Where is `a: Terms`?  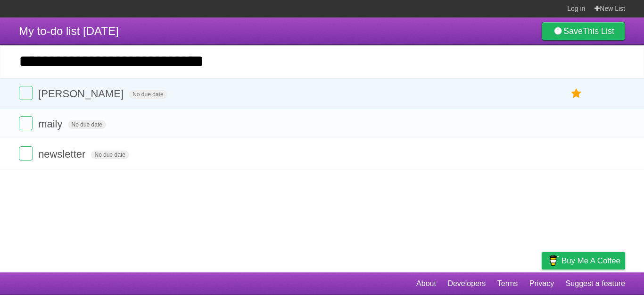
a: Terms is located at coordinates (508, 284).